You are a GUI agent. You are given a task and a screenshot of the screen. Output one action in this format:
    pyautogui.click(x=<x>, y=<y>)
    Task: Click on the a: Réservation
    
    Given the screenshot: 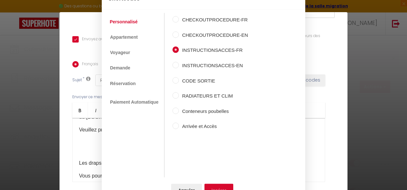 What is the action you would take?
    pyautogui.click(x=123, y=84)
    